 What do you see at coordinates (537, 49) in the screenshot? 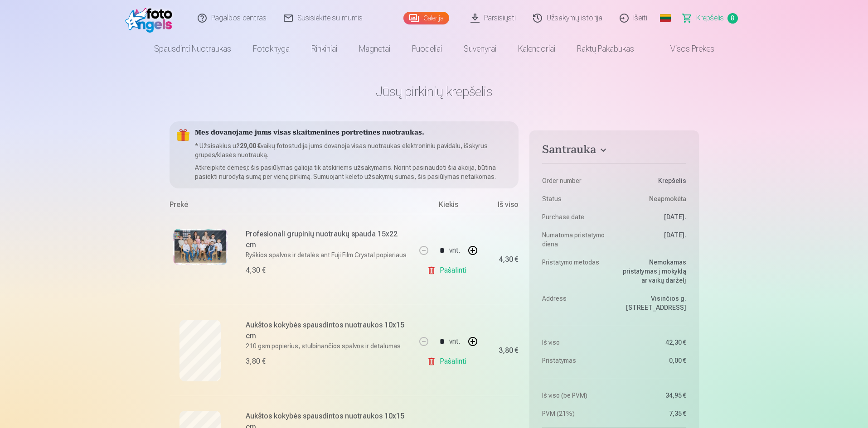
I see `a: Kalendoriai` at bounding box center [537, 49].